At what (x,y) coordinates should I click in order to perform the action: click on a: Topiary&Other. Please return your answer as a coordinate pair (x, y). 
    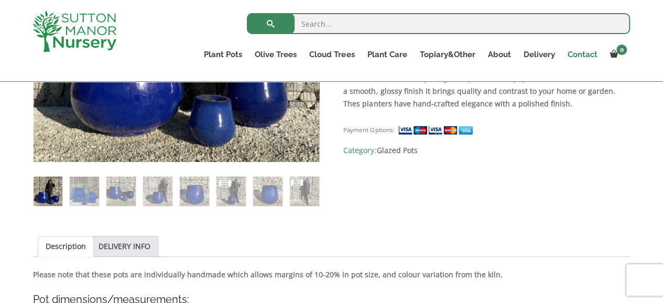
    Looking at the image, I should click on (447, 55).